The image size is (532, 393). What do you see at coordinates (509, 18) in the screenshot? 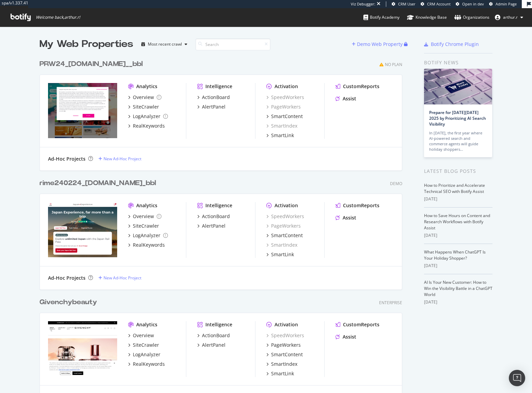
I see `button: arthur.r` at bounding box center [509, 18].